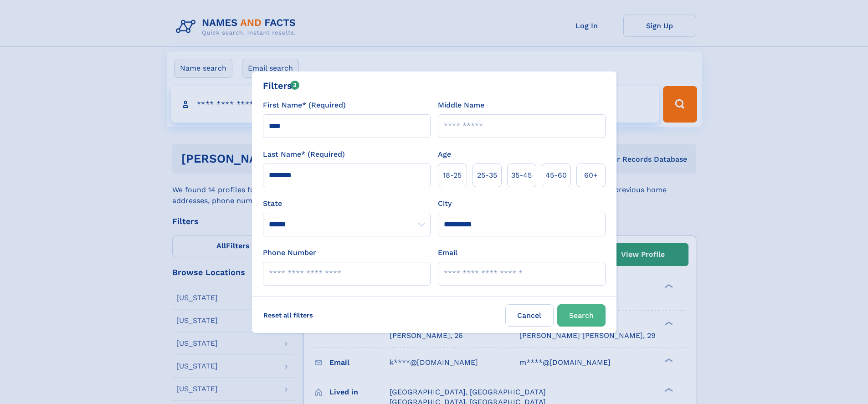 This screenshot has width=868, height=404. What do you see at coordinates (591, 175) in the screenshot?
I see `span: 60+` at bounding box center [591, 175].